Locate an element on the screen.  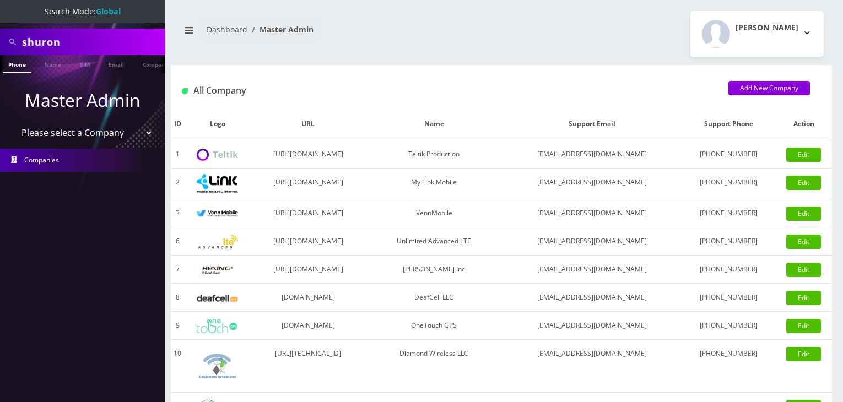
td: 2 is located at coordinates (177, 184).